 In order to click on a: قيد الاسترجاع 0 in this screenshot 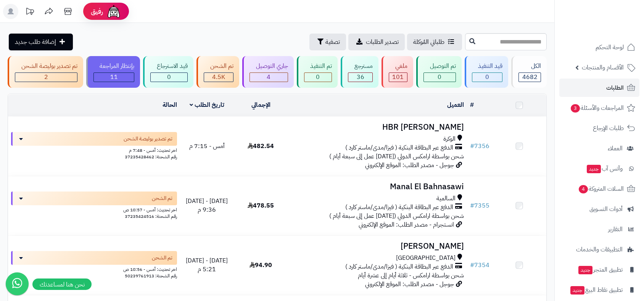, I will do `click(168, 72)`.